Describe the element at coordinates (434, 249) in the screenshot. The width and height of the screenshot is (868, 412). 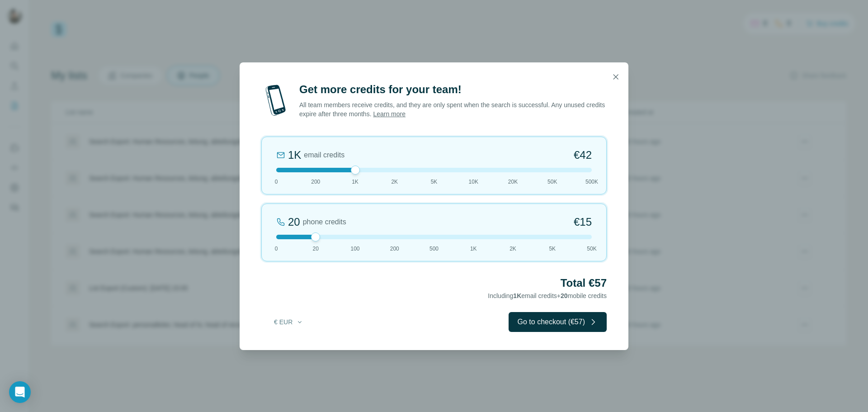
I see `span: 500` at that location.